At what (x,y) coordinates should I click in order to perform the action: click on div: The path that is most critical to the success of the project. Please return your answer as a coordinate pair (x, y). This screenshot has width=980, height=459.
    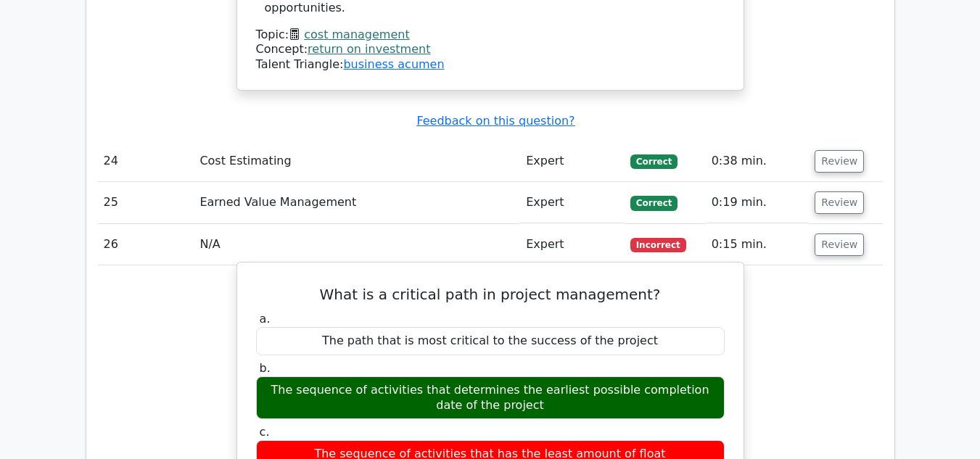
    Looking at the image, I should click on (491, 341).